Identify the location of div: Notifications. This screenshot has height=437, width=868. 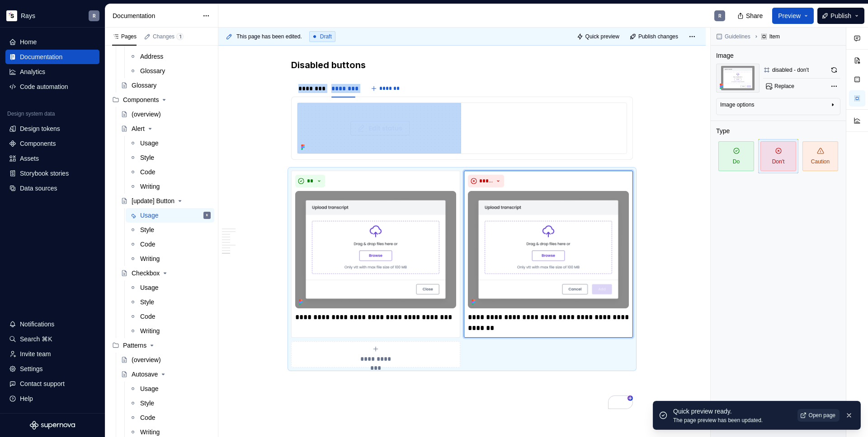
(37, 325).